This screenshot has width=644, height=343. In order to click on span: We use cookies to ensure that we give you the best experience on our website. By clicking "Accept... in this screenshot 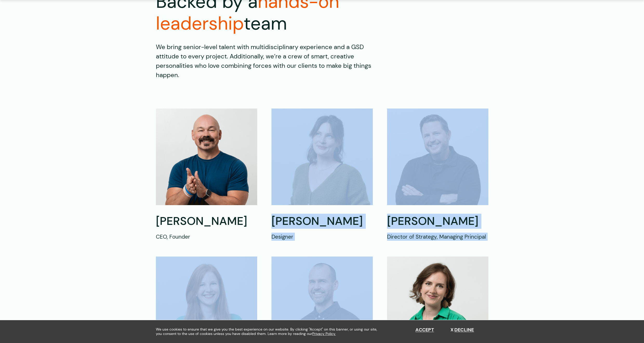, I will do `click(269, 332)`.